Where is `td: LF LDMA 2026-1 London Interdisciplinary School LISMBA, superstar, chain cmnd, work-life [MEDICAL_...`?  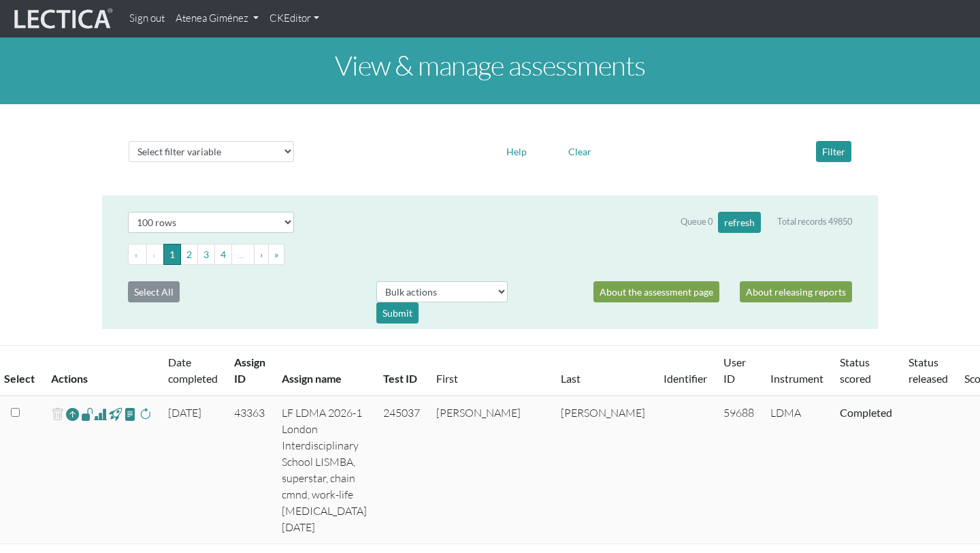 td: LF LDMA 2026-1 London Interdisciplinary School LISMBA, superstar, chain cmnd, work-life [MEDICAL_... is located at coordinates (323, 469).